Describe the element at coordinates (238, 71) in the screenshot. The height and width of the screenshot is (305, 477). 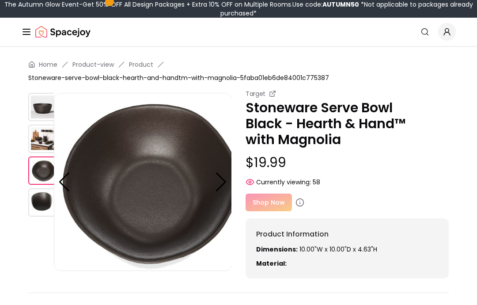
I see `nav: breadcrumb` at that location.